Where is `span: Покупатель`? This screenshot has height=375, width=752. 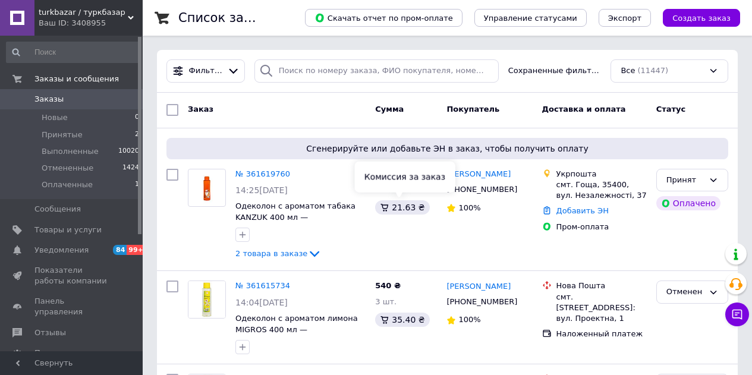 span: Покупатель is located at coordinates (473, 109).